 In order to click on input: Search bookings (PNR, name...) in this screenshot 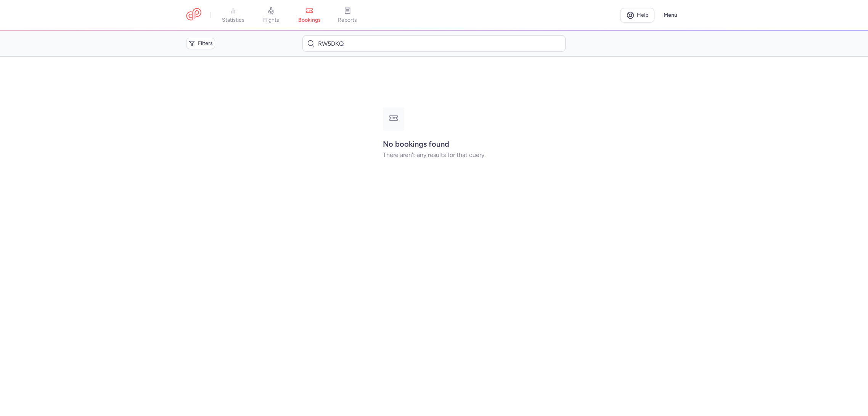, I will do `click(434, 43)`.